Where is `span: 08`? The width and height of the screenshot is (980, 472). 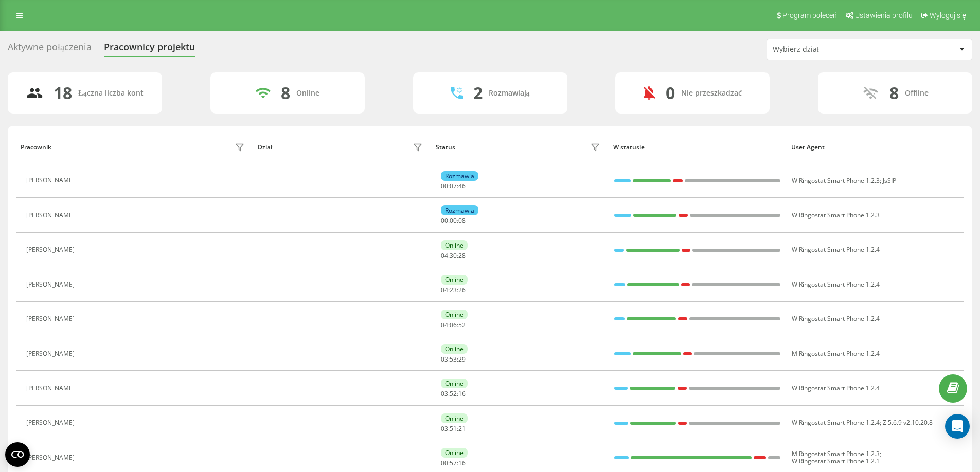 span: 08 is located at coordinates (462, 220).